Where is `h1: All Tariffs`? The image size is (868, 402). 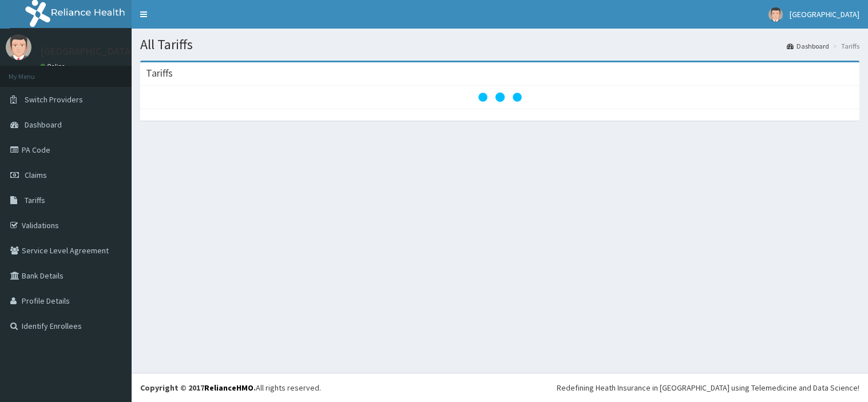
h1: All Tariffs is located at coordinates (500, 44).